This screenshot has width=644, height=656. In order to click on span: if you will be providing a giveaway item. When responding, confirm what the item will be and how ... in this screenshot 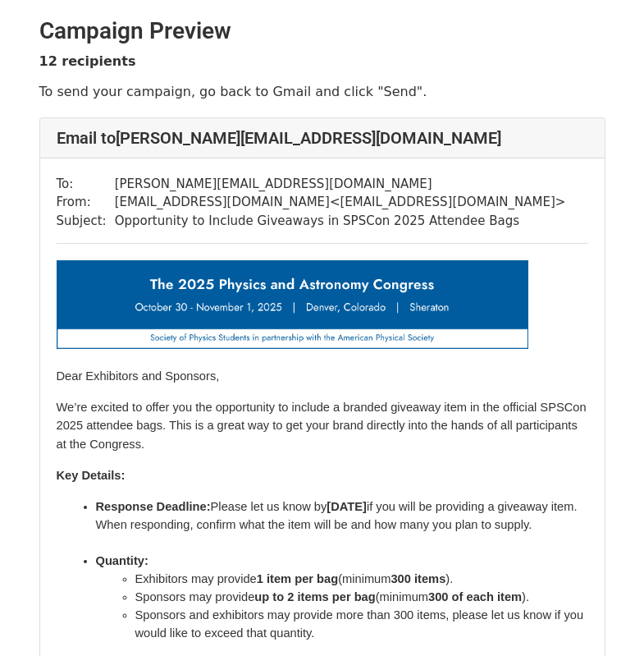, I will do `click(338, 515)`.